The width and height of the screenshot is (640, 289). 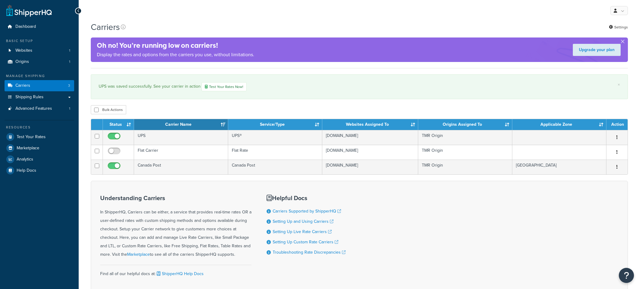 I want to click on td: Flat Rate, so click(x=275, y=152).